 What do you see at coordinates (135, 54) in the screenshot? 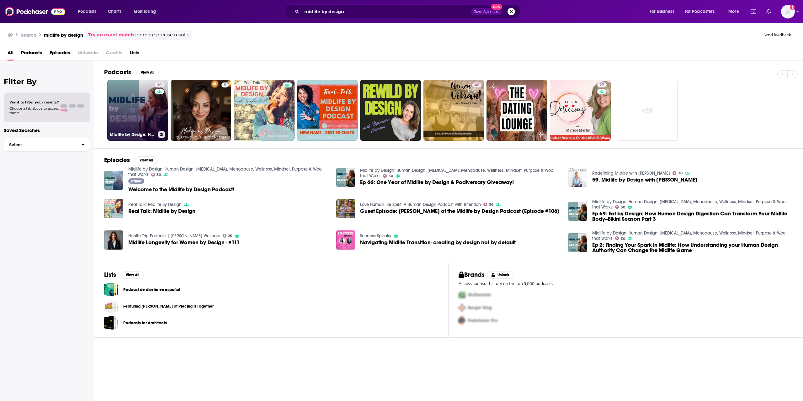
I see `span: Lists` at bounding box center [135, 54].